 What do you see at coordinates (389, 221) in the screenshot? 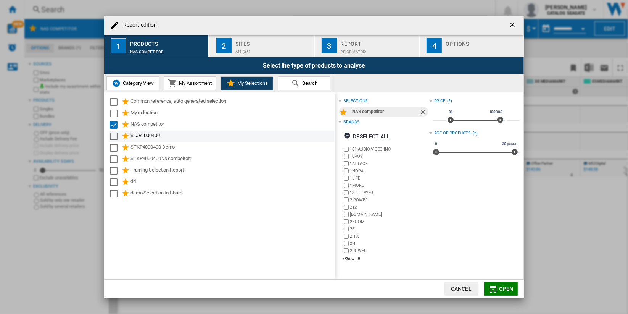
I see `label: 2BOOM` at bounding box center [389, 221].